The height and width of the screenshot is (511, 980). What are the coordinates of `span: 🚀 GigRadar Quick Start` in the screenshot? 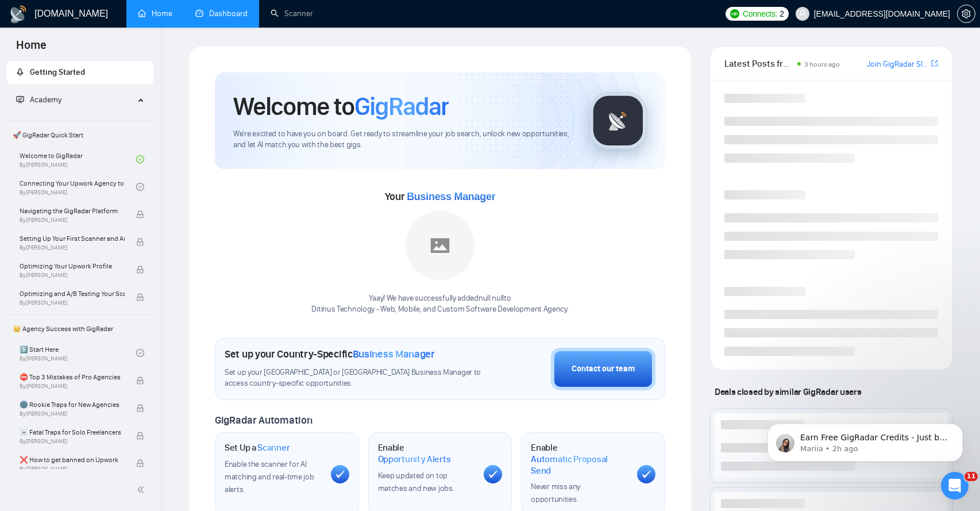 It's located at (80, 135).